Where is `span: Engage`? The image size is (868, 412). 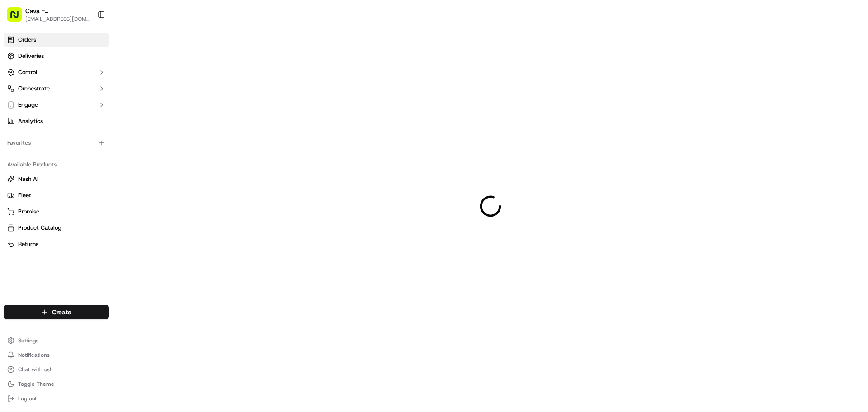 span: Engage is located at coordinates (28, 105).